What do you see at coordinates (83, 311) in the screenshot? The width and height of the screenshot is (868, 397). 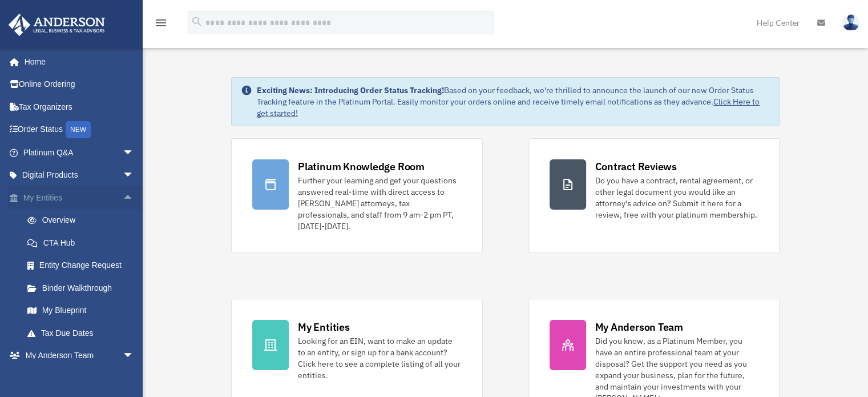 I see `a: My Blueprint` at bounding box center [83, 311].